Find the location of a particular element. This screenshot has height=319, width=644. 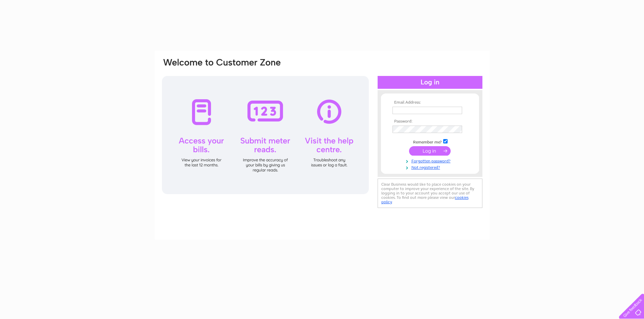

a: Not registered? is located at coordinates (431, 167).